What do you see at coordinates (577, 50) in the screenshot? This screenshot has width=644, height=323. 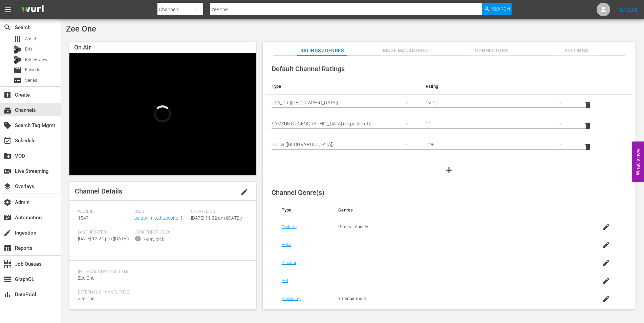 I see `span: Settings` at bounding box center [577, 50].